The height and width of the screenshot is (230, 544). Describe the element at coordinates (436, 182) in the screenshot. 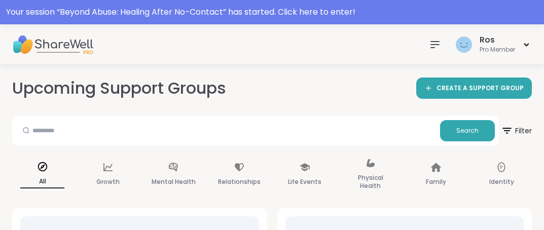

I see `p: Family` at that location.